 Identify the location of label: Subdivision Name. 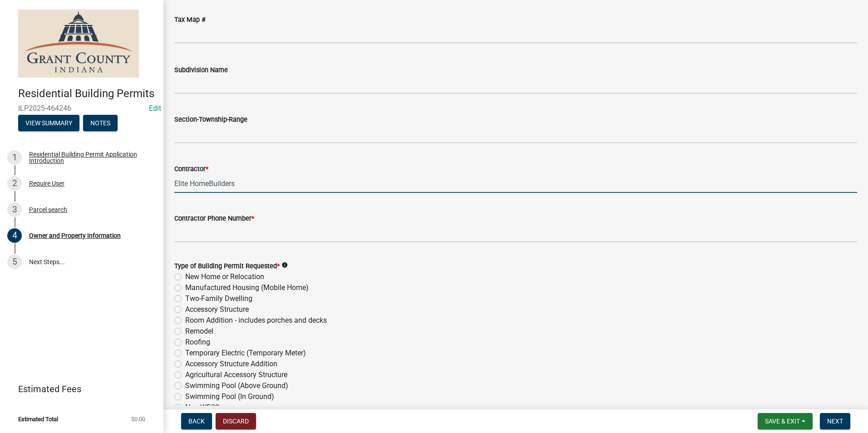
(201, 70).